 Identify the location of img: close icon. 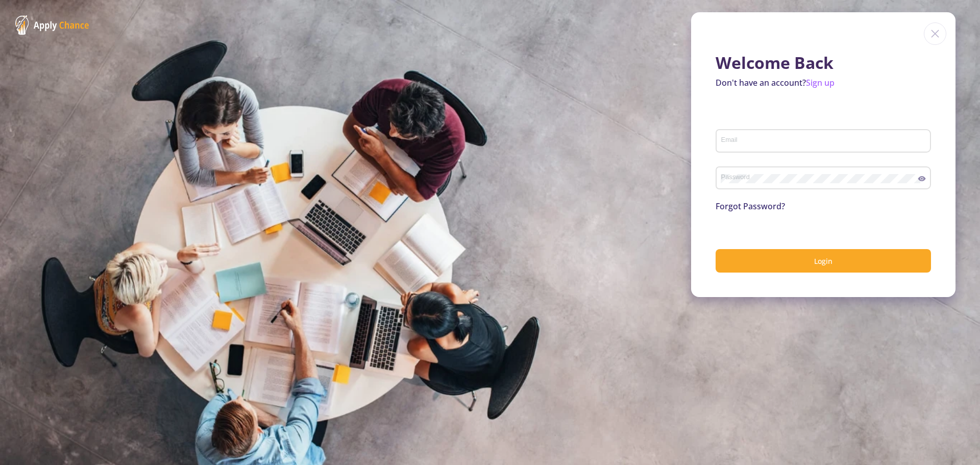
(935, 34).